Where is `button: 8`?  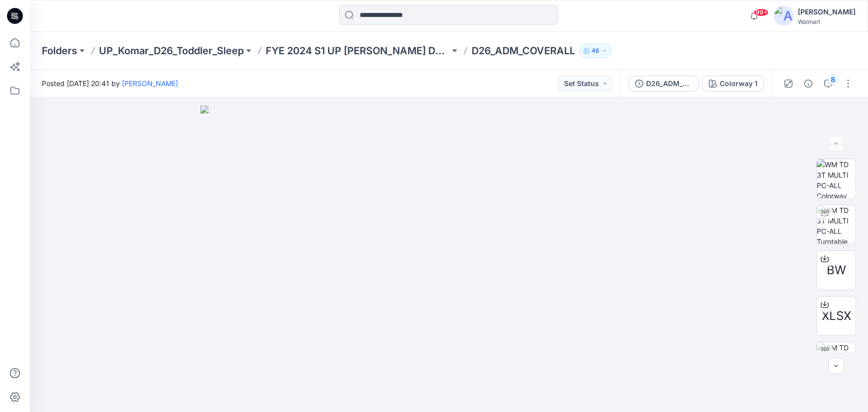 button: 8 is located at coordinates (829, 83).